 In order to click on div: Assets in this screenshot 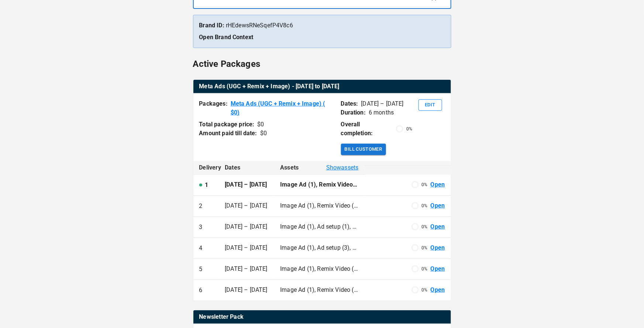, I will do `click(319, 168)`.